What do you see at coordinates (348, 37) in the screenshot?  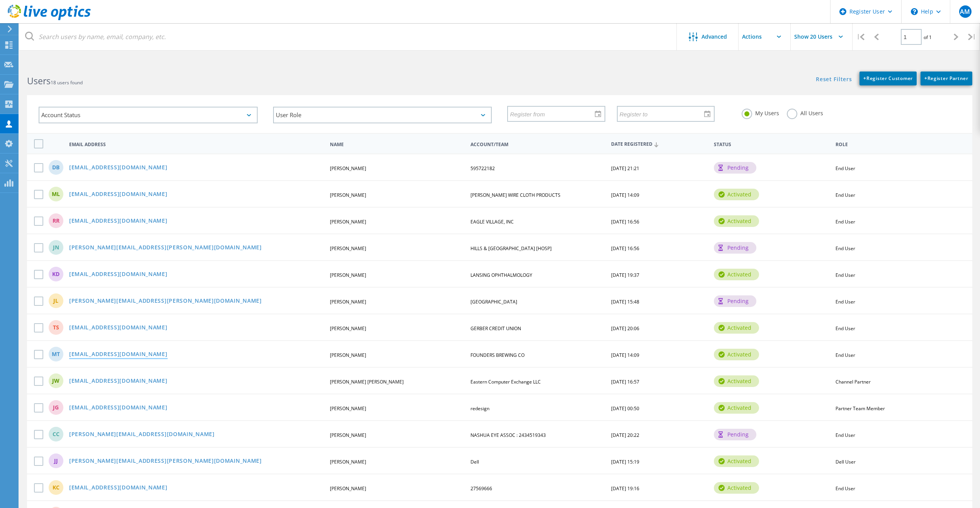 I see `input: Search users by name, email, company, etc.` at bounding box center [348, 37].